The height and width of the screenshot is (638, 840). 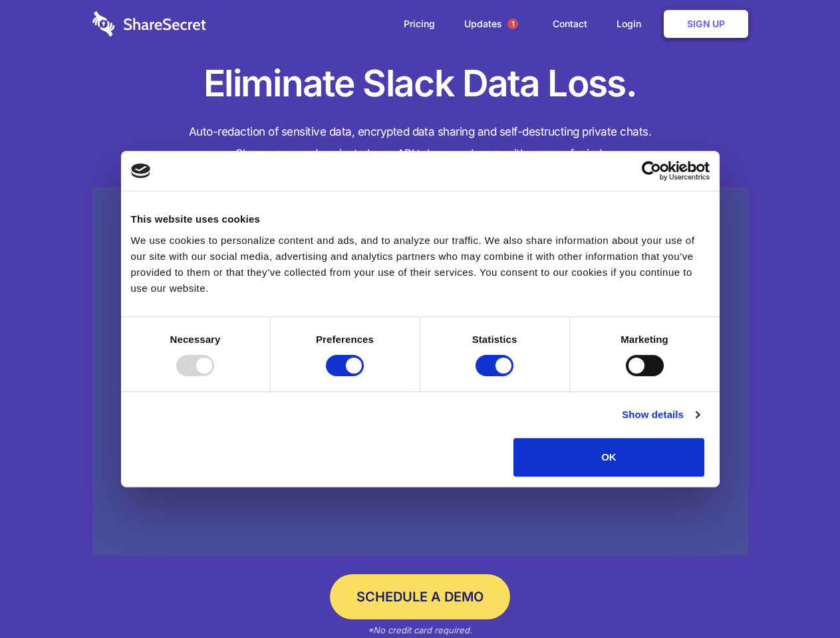 I want to click on a: Usercentrics Cookiebot - opens in a new window, so click(x=651, y=171).